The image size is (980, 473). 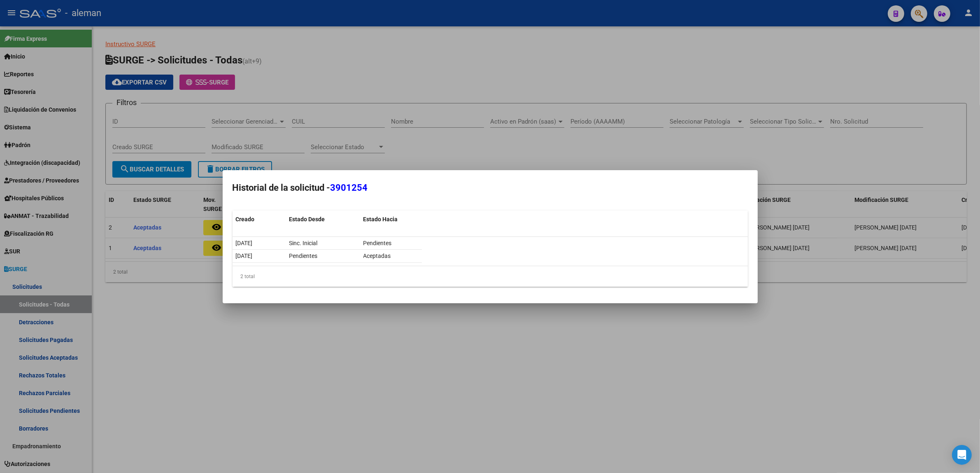 I want to click on h2: Historial de la solicitud -, so click(x=490, y=187).